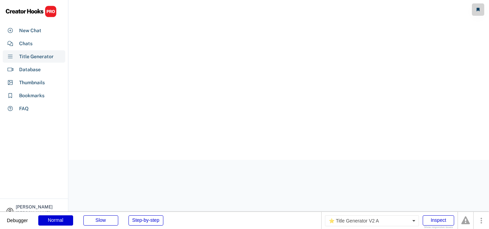  Describe the element at coordinates (32, 82) in the screenshot. I see `div: Thumbnails` at that location.